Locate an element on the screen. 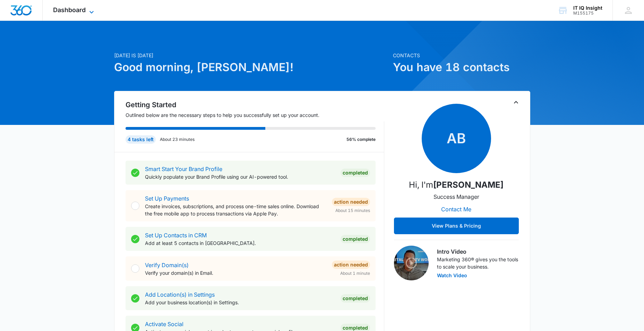 The image size is (644, 331). p: Add your business location(s) in Settings. is located at coordinates (240, 303).